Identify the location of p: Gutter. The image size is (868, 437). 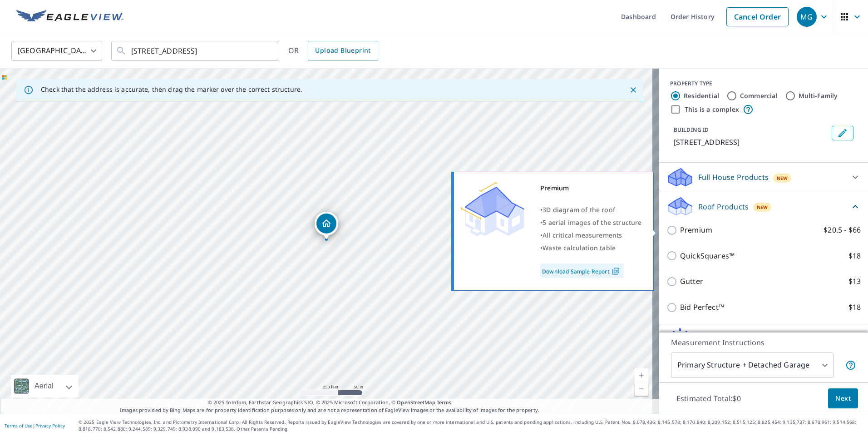
(691, 281).